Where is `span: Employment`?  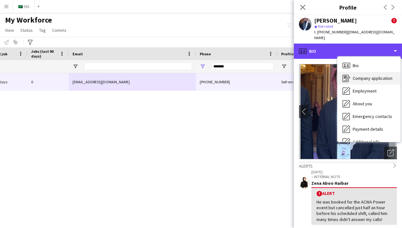
span: Employment is located at coordinates (364, 91).